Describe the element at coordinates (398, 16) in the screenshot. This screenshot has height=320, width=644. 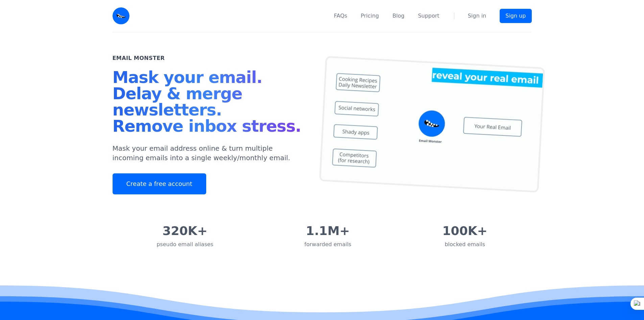
I see `a: Blog` at that location.